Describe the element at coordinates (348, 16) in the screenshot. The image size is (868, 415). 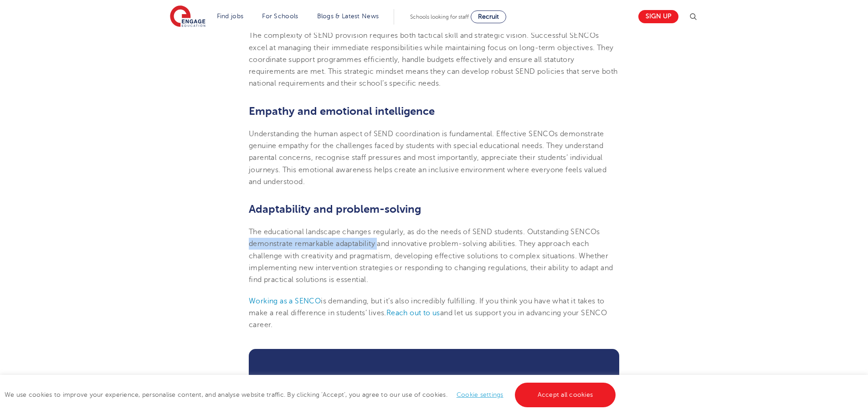
I see `a: Blogs & Latest News` at that location.